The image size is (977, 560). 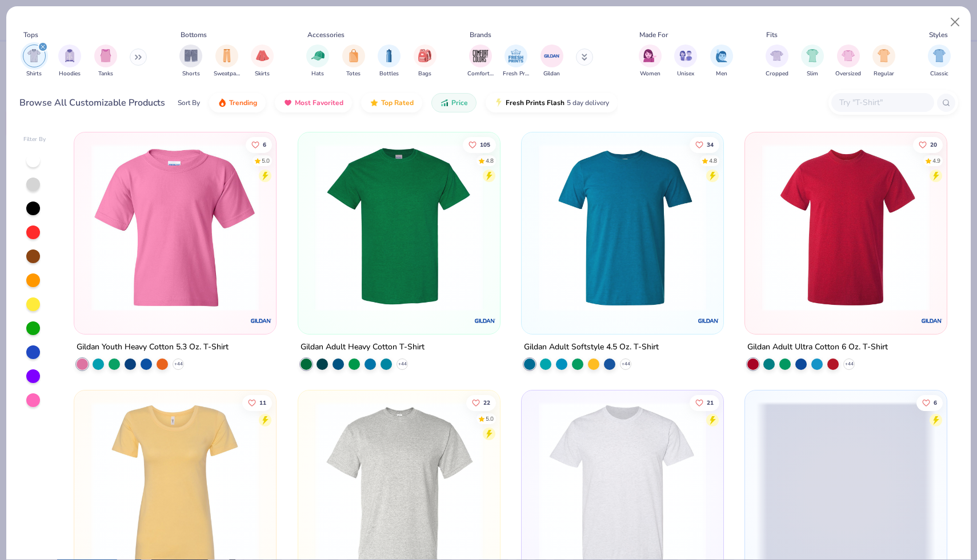 I want to click on span: 22, so click(x=486, y=403).